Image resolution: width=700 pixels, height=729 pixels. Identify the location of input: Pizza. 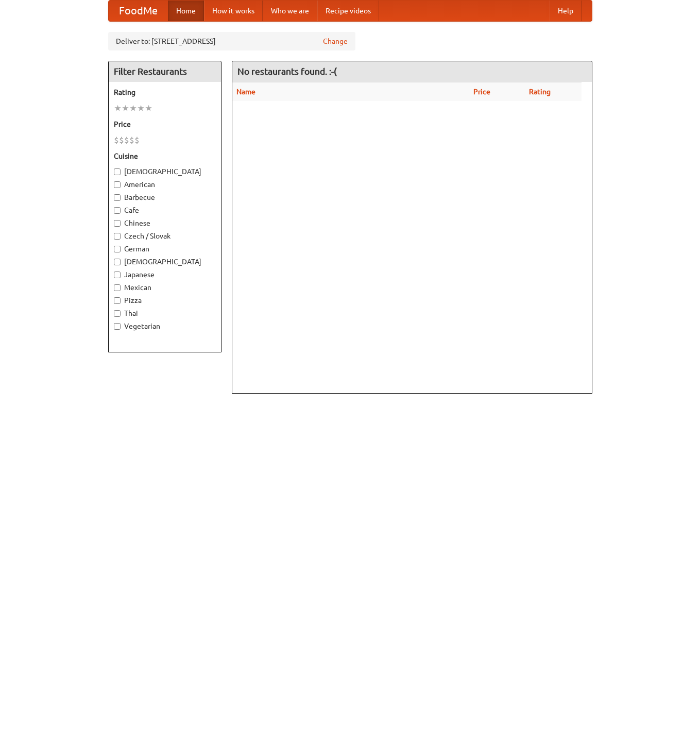
(117, 300).